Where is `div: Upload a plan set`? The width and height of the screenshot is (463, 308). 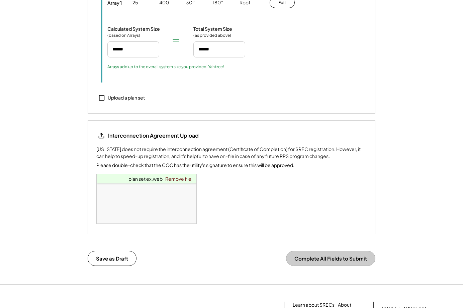 div: Upload a plan set is located at coordinates (126, 98).